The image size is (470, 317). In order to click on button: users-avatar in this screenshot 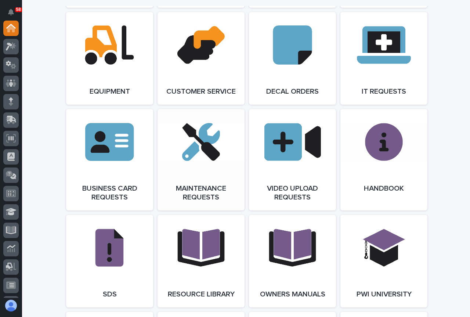, I will do `click(11, 306)`.